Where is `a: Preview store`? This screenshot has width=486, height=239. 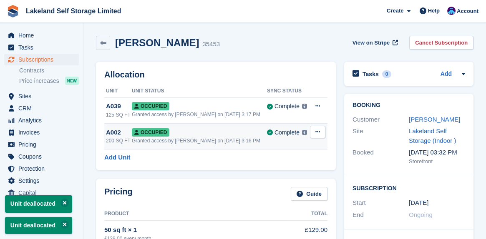
a: Preview store is located at coordinates (74, 222).